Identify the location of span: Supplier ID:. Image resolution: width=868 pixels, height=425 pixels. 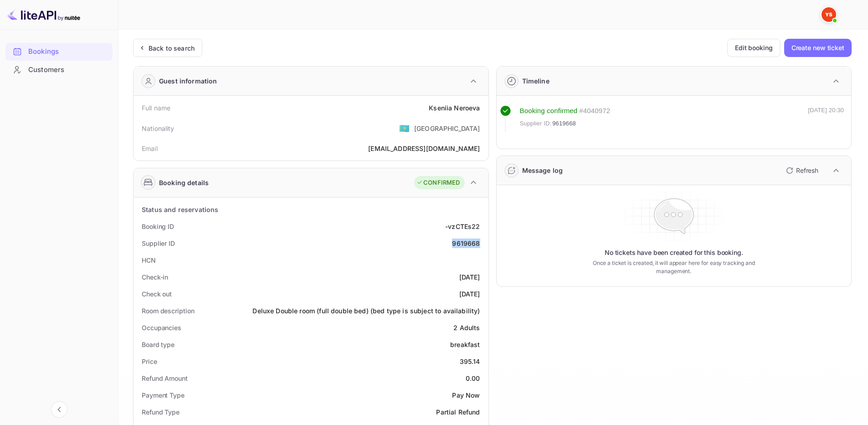
(536, 123).